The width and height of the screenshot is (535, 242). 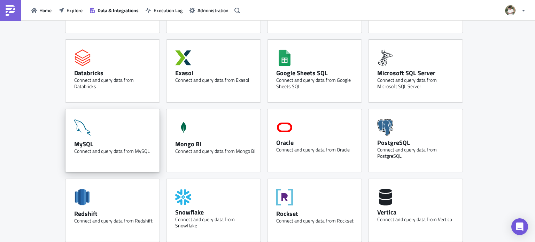 I want to click on button: Administration, so click(x=209, y=10).